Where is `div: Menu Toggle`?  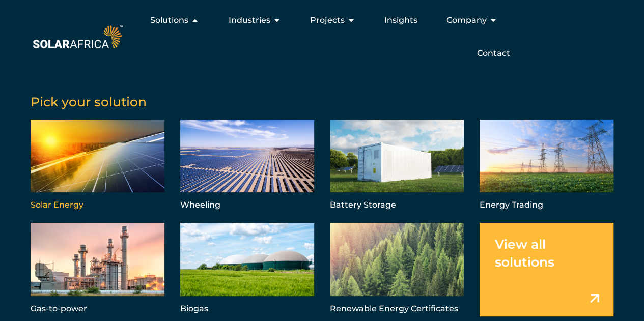 div: Menu Toggle is located at coordinates (321, 37).